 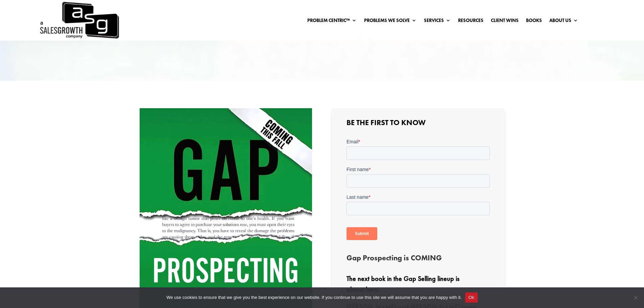 I want to click on button: Ok, so click(x=471, y=298).